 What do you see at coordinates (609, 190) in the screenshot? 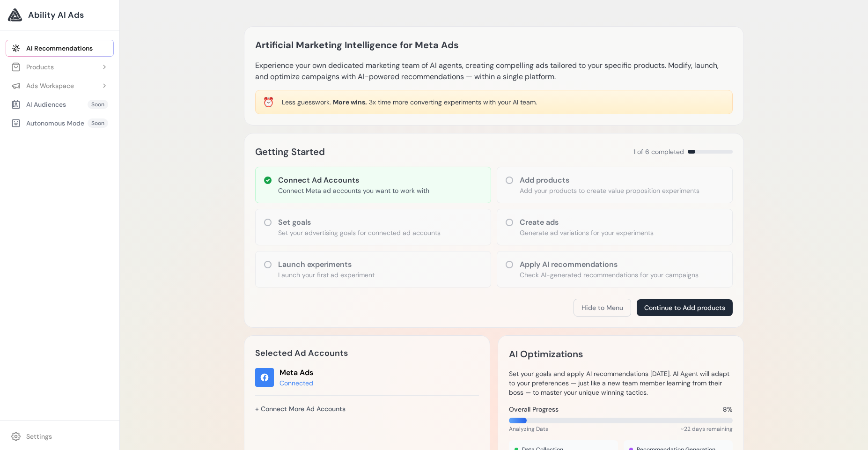
I see `p: Add your products to create value proposition experiments` at bounding box center [609, 190].